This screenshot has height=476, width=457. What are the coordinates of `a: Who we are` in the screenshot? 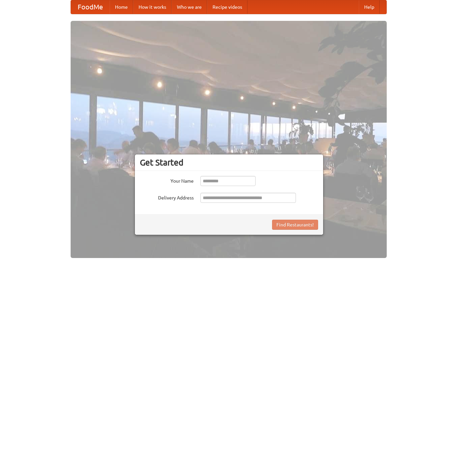 It's located at (189, 7).